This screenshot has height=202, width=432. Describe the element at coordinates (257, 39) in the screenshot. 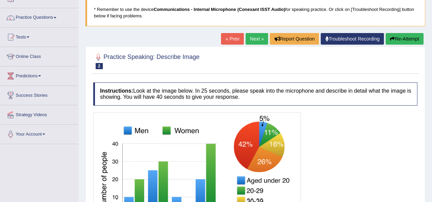

I see `a: Next »` at that location.